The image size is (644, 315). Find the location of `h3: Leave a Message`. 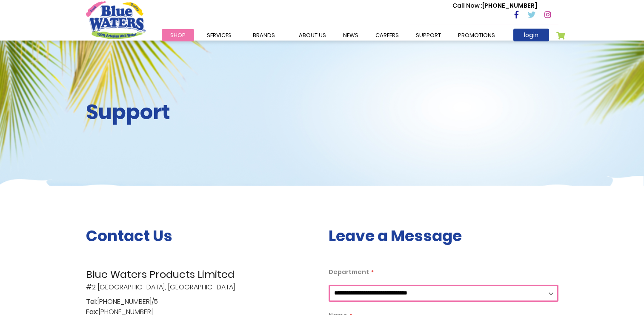

h3: Leave a Message is located at coordinates (444, 235).